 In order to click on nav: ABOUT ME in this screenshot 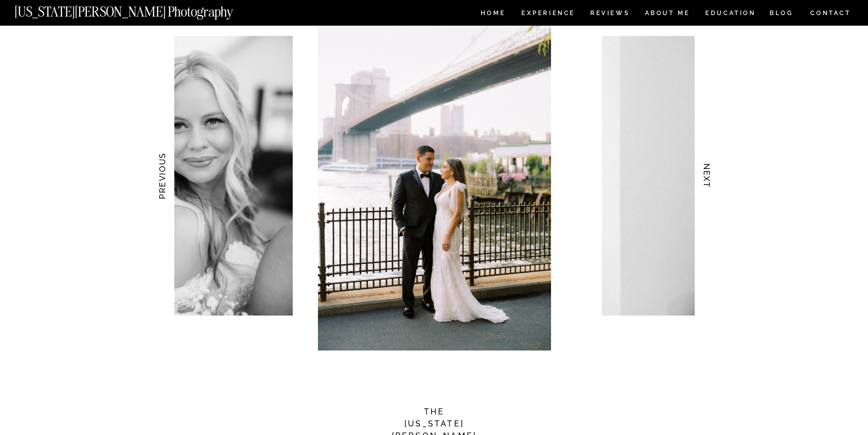, I will do `click(667, 14)`.